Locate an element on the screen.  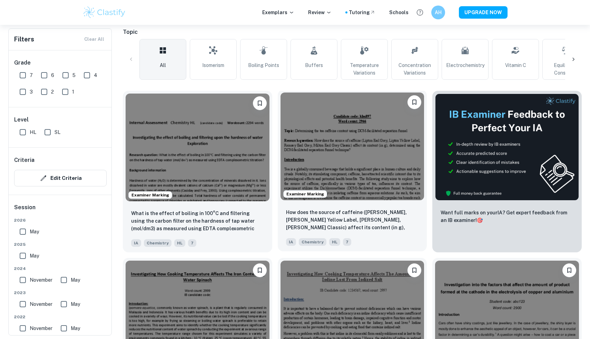
span: Equilibrium Constants is located at coordinates (565, 69).